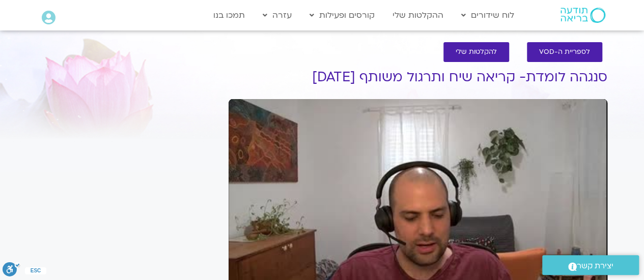 The image size is (644, 280). Describe the element at coordinates (488, 15) in the screenshot. I see `a: לוח שידורים` at that location.